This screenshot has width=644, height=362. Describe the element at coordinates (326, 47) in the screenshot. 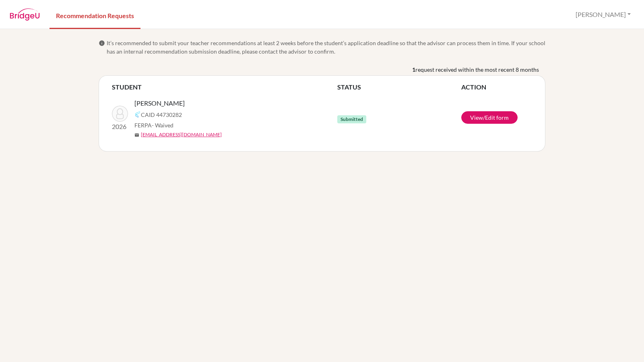

I see `span: It’s recommended to submit your teacher recommendations at least 2 weeks before the student’s app...` at that location.